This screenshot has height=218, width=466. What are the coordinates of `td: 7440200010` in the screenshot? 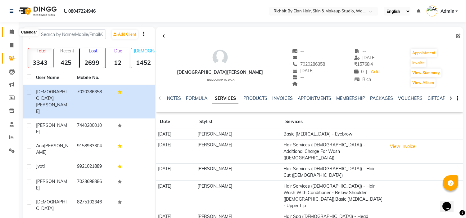 It's located at (94, 129).